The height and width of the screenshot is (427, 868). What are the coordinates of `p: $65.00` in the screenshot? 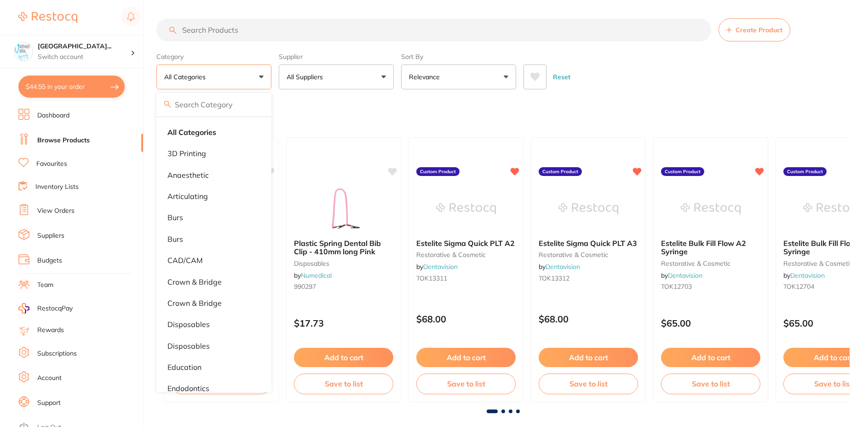 It's located at (711, 323).